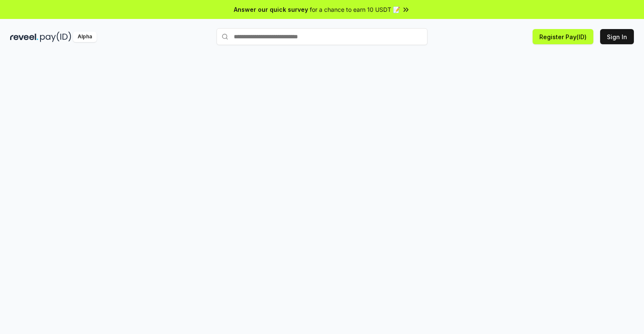 The height and width of the screenshot is (334, 644). Describe the element at coordinates (85, 37) in the screenshot. I see `div: Alpha` at that location.